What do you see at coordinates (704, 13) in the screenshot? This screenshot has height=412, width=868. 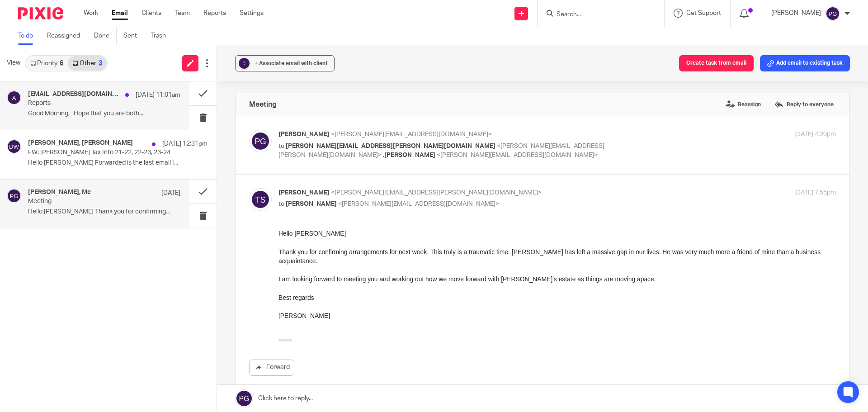 I see `span: Get Support` at bounding box center [704, 13].